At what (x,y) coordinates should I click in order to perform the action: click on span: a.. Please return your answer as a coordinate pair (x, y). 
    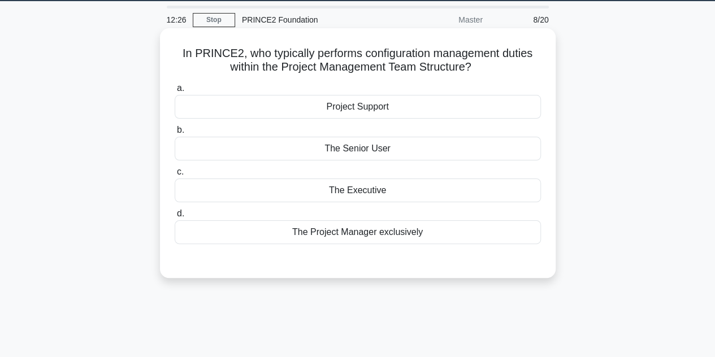
    Looking at the image, I should click on (180, 88).